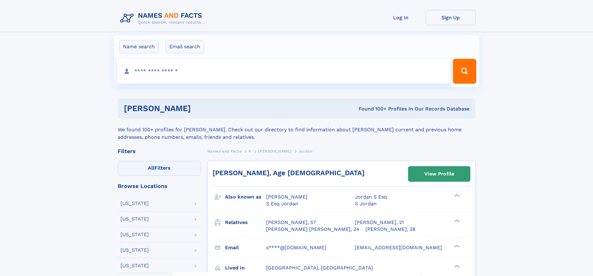 The width and height of the screenshot is (593, 276). I want to click on span: K, so click(250, 151).